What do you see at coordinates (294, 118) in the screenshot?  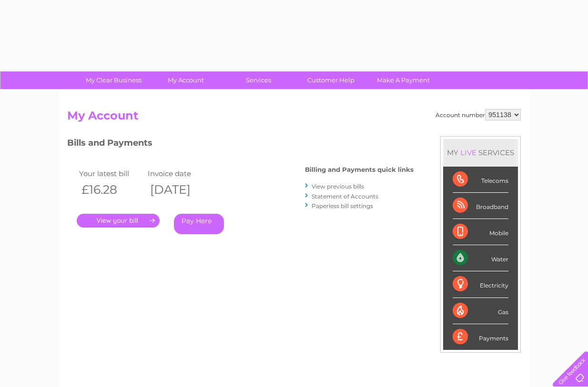 I see `h2: My Account` at bounding box center [294, 118].